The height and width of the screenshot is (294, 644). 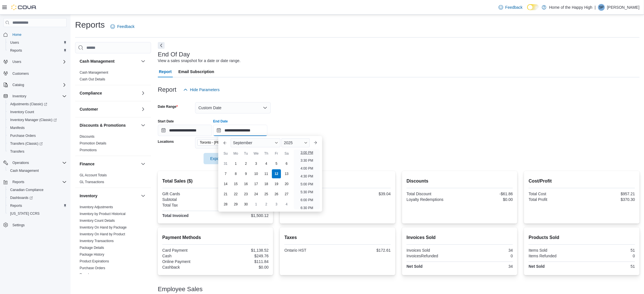 What do you see at coordinates (256, 184) in the screenshot?
I see `div: day-17` at bounding box center [256, 184].